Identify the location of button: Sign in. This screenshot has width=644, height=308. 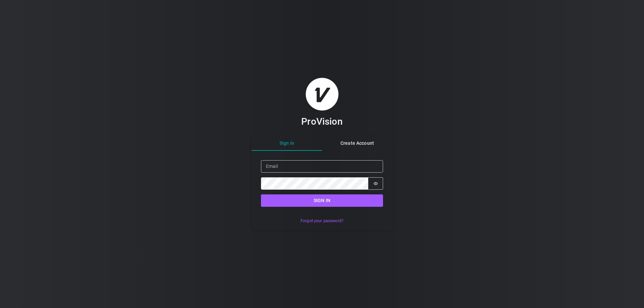
(322, 200).